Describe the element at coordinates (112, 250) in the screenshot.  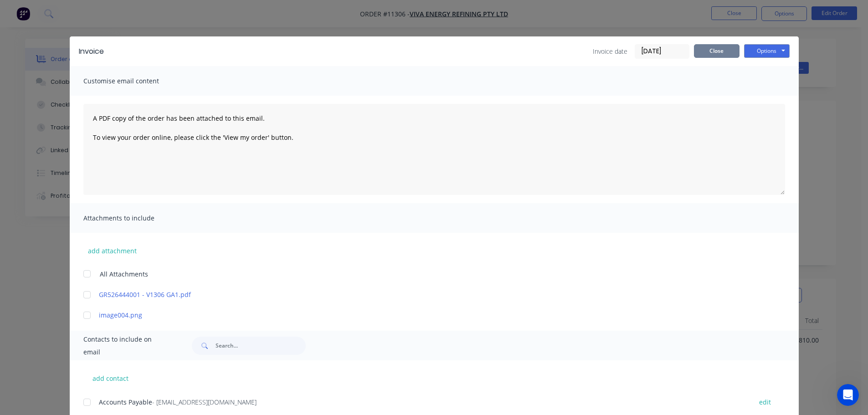
I see `button: add attachment` at that location.